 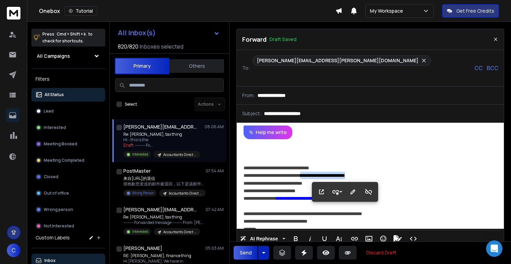 I want to click on p: Subject:, so click(x=252, y=113).